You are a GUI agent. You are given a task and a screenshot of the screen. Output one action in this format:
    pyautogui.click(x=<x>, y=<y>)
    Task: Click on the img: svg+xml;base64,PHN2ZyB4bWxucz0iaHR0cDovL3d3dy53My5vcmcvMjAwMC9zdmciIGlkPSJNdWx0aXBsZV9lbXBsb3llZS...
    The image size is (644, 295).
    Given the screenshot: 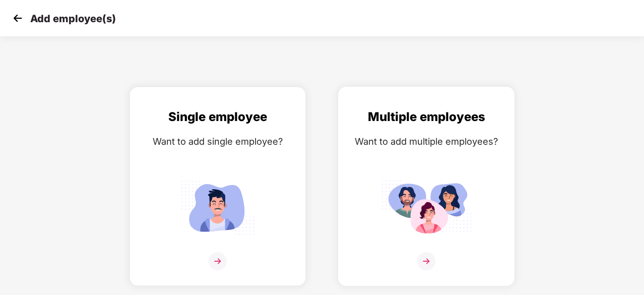 What is the action you would take?
    pyautogui.click(x=426, y=207)
    